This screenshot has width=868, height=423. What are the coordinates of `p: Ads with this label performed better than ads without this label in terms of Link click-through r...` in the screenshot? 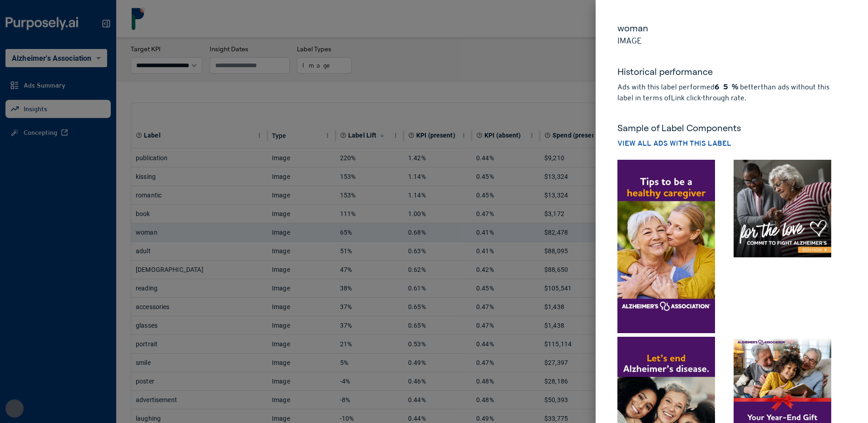 It's located at (732, 93).